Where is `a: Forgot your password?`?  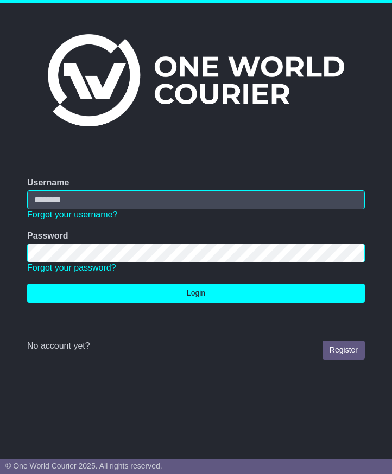
a: Forgot your password? is located at coordinates (72, 267).